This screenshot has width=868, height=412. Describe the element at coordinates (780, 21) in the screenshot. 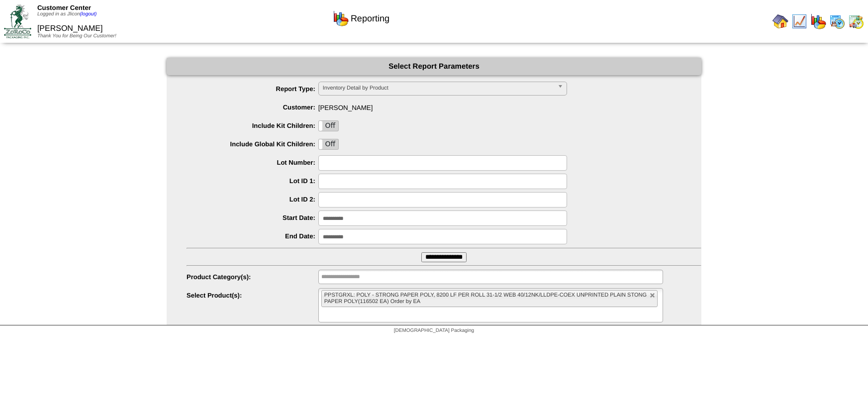

I see `img: home.gif` at that location.